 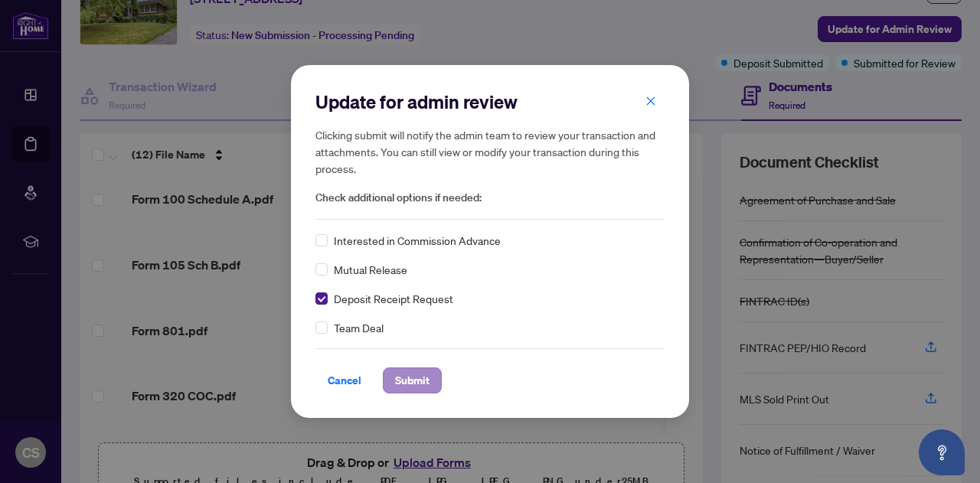 I want to click on h2: Update for admin review, so click(x=490, y=102).